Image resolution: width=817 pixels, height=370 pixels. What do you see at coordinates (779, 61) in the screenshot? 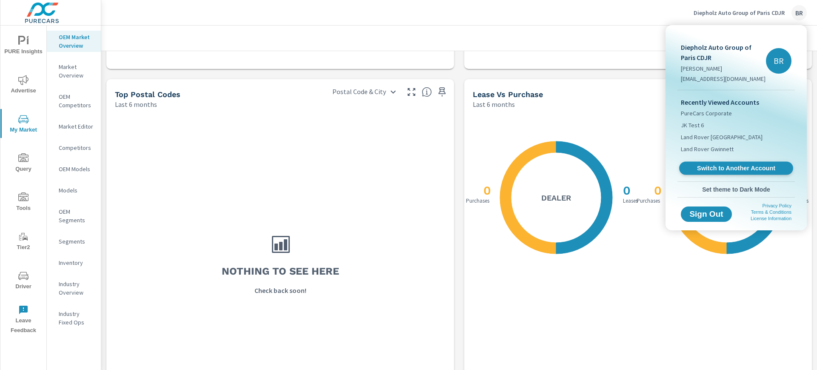
I see `div: BR` at bounding box center [779, 61].